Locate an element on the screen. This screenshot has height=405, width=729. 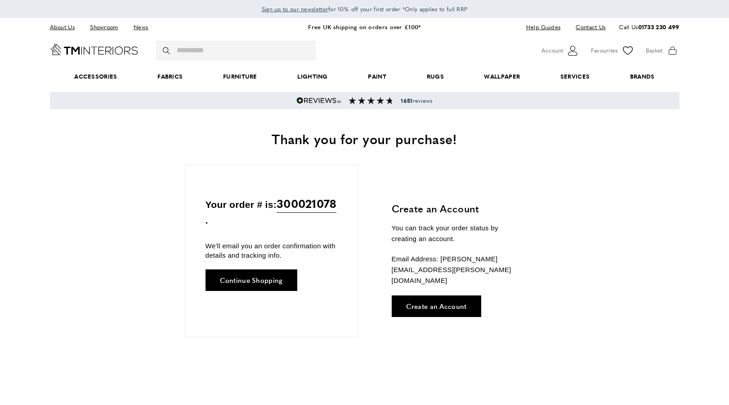
strong: 1651 is located at coordinates (406, 101).